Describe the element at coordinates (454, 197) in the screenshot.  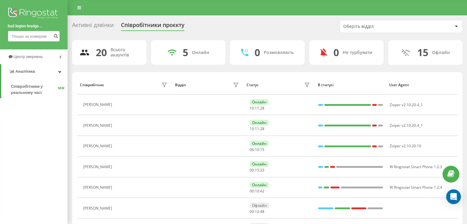
I see `div: Open Intercom Messenger` at that location.